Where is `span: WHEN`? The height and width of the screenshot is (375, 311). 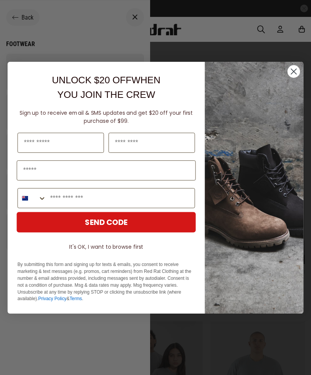
span: WHEN is located at coordinates (145, 80).